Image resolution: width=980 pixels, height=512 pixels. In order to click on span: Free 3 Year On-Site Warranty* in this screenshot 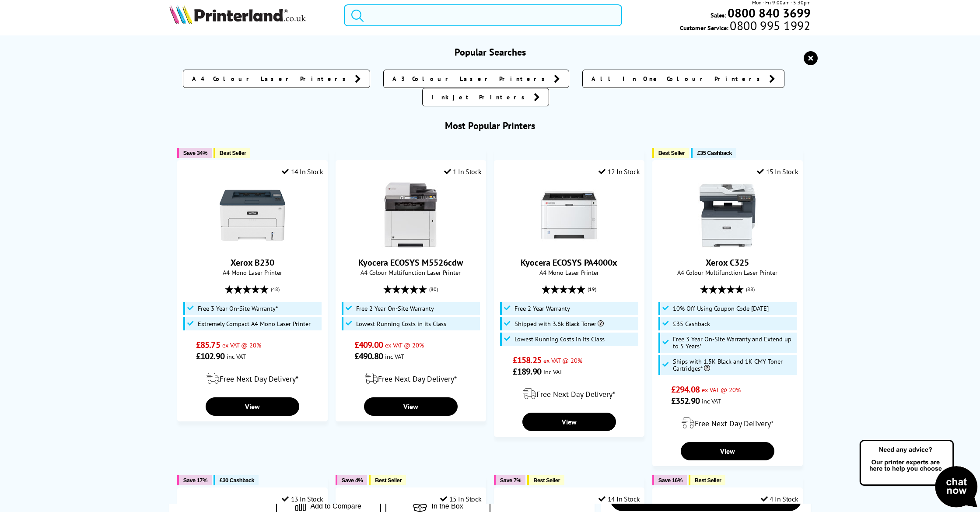, I will do `click(237, 308)`.